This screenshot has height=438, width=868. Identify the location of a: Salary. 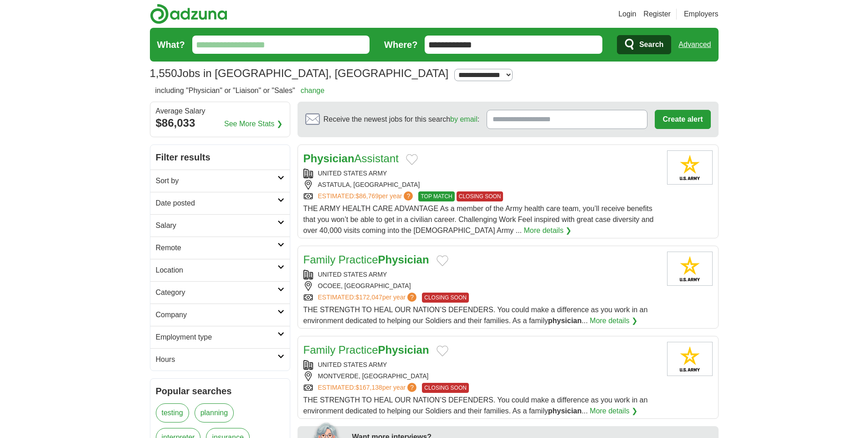
(220, 225).